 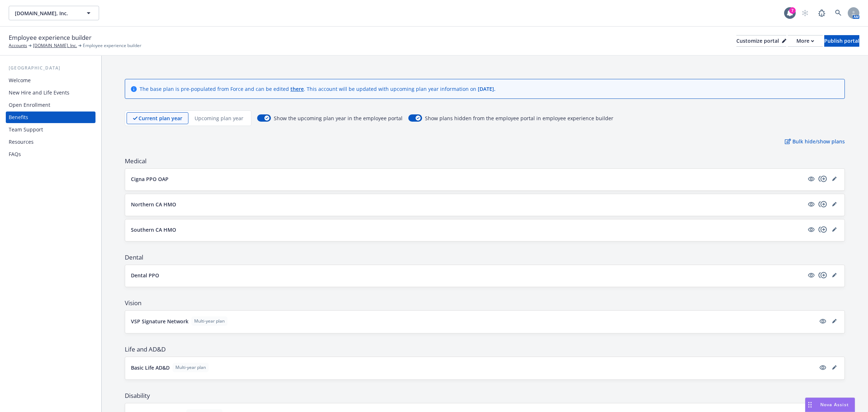 I want to click on span: Dental, so click(x=485, y=258).